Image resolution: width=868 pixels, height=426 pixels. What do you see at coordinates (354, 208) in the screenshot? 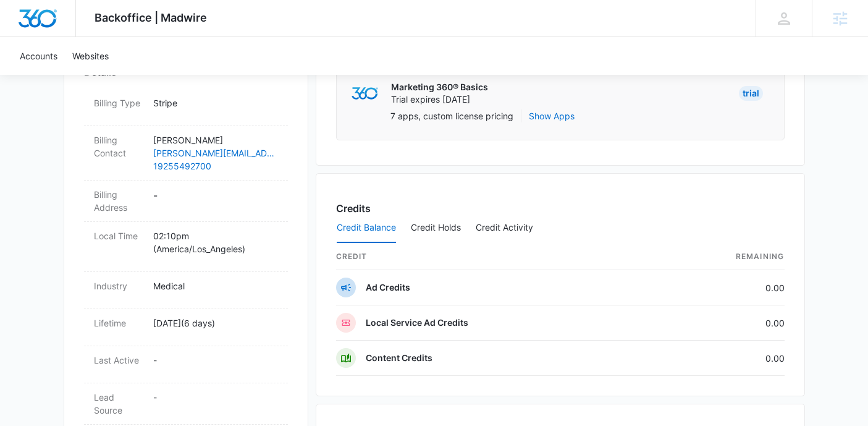
I see `h3: Credits` at bounding box center [354, 208].